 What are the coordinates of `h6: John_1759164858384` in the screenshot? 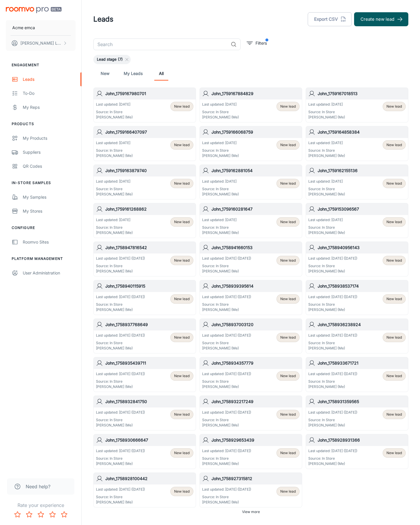 It's located at (362, 132).